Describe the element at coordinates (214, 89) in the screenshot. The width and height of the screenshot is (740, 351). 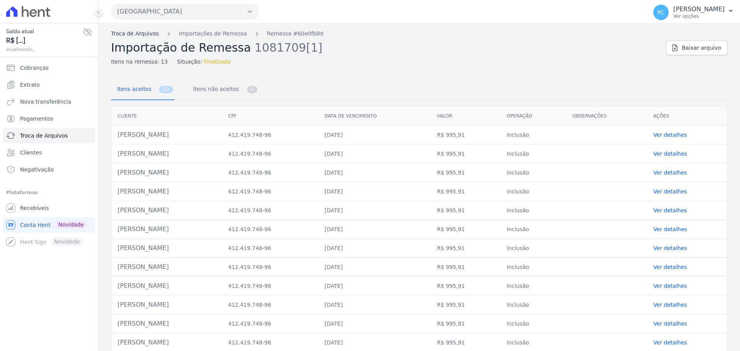
I see `span: Itens não aceitos` at that location.